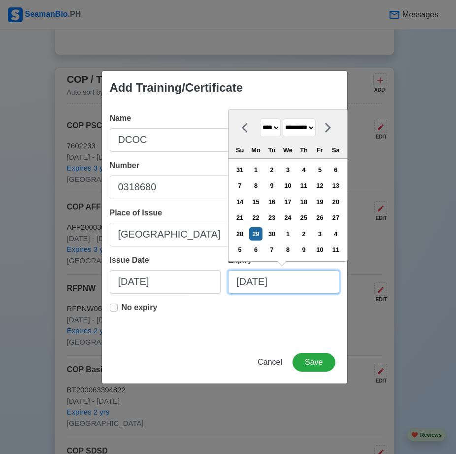  What do you see at coordinates (176, 88) in the screenshot?
I see `div: Add Training/Certificate` at bounding box center [176, 88].